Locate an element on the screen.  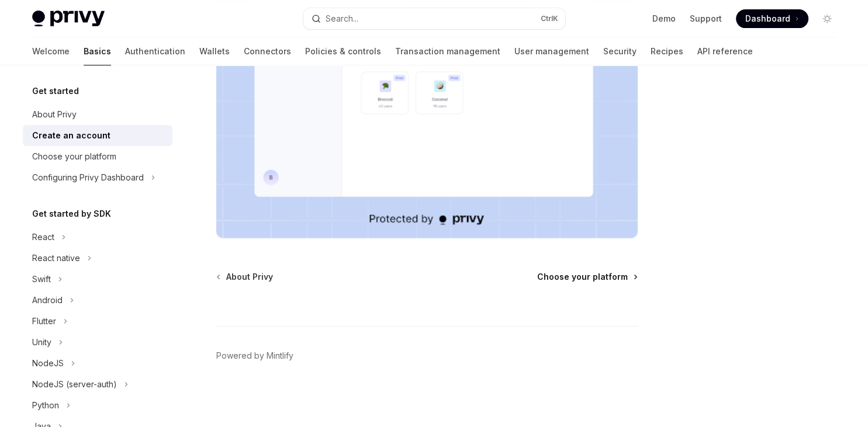
div: Search... is located at coordinates (342, 19).